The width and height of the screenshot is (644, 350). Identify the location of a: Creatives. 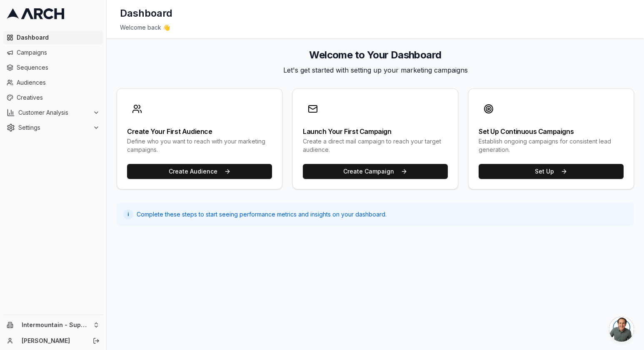
(53, 98).